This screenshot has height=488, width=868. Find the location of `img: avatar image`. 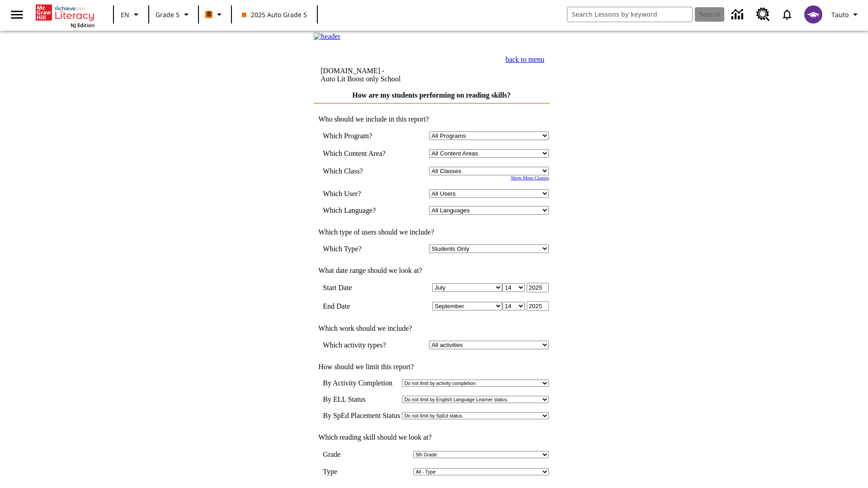

img: avatar image is located at coordinates (813, 15).